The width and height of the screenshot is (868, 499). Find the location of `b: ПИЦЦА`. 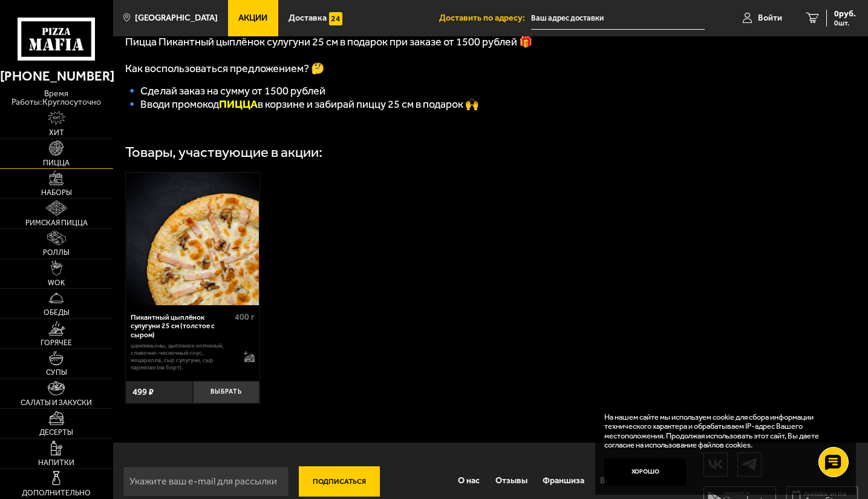

b: ПИЦЦА is located at coordinates (239, 104).